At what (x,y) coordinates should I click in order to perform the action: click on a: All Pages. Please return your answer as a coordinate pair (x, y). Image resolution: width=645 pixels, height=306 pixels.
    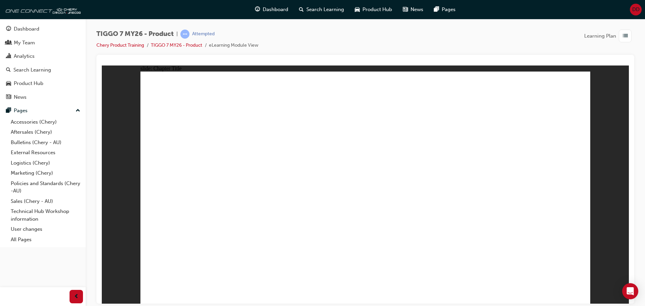
    Looking at the image, I should click on (45, 240).